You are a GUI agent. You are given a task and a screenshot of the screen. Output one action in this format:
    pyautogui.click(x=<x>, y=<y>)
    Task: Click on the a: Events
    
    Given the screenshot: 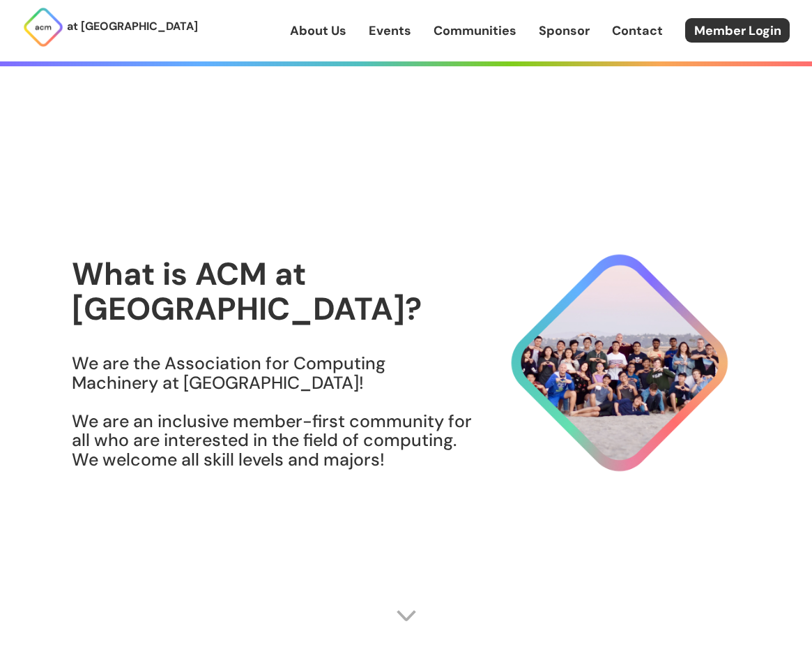 What is the action you would take?
    pyautogui.click(x=389, y=30)
    